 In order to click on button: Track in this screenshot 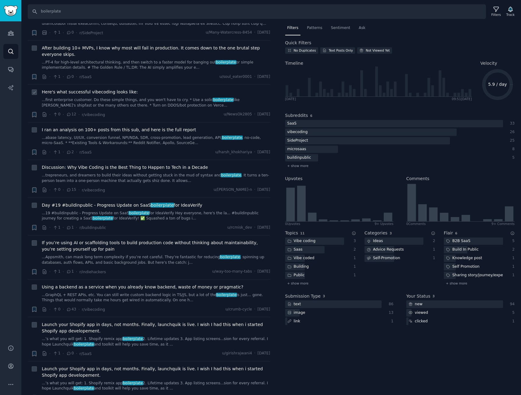, I will do `click(510, 12)`.